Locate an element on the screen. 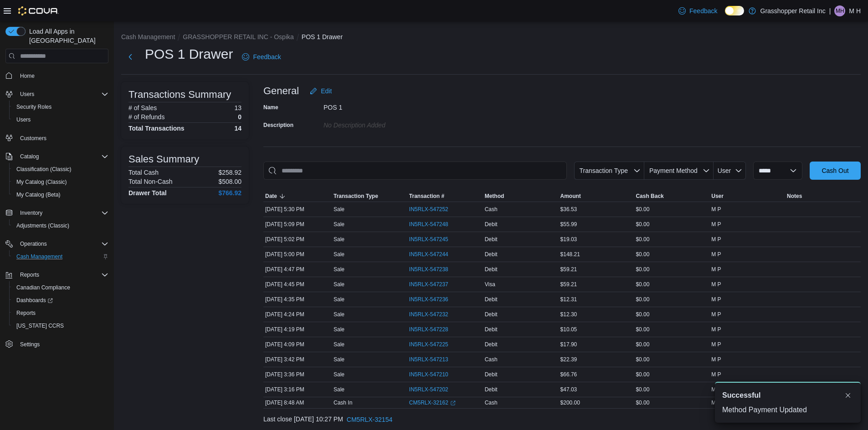  button: Settings is located at coordinates (57, 344).